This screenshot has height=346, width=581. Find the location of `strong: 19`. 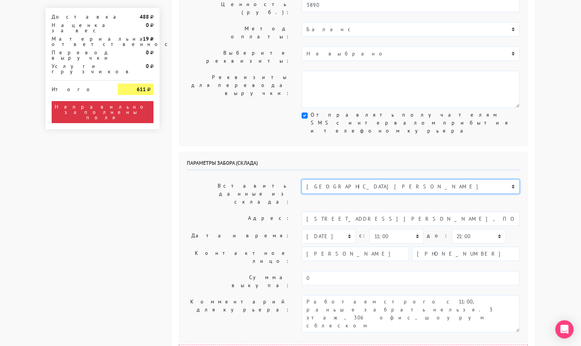

strong: 19 is located at coordinates (146, 39).